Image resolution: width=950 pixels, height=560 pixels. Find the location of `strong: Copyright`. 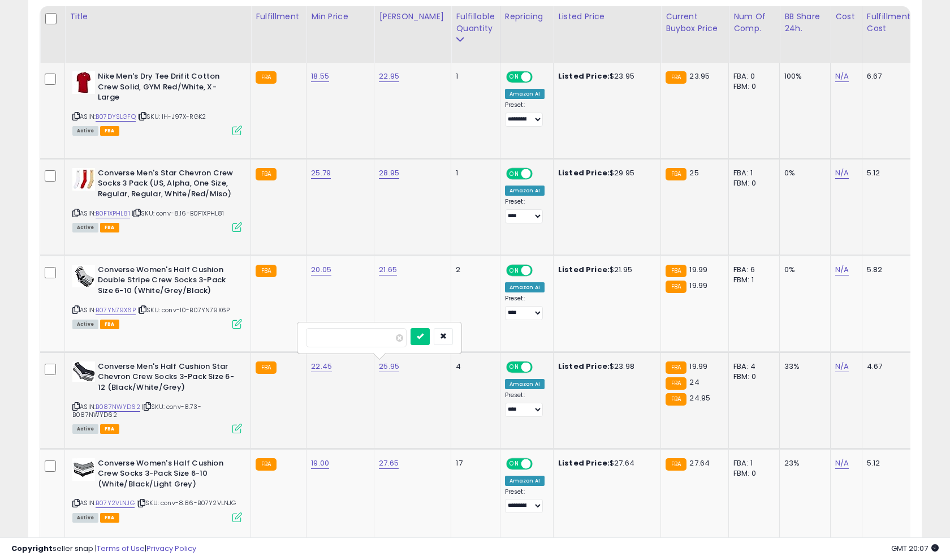

strong: Copyright is located at coordinates (32, 548).